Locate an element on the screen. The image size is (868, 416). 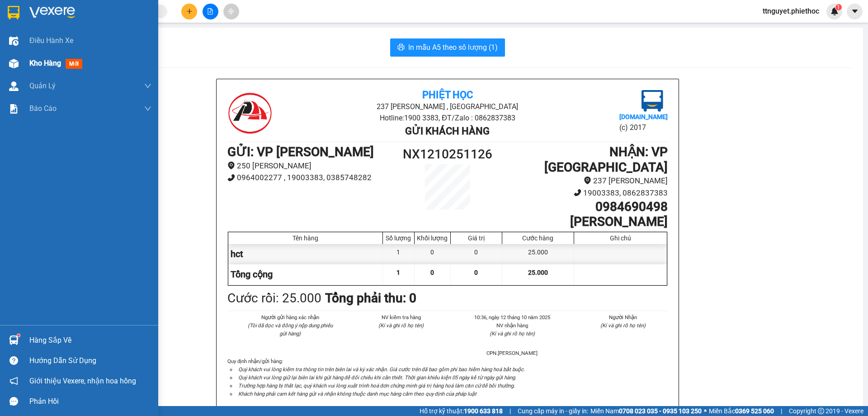
h1: NX1210251126 is located at coordinates (448, 154).